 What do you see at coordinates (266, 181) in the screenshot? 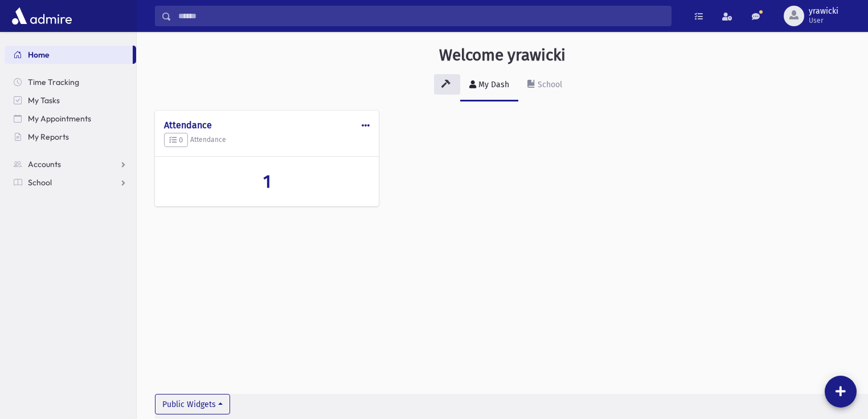
I see `a: 1` at bounding box center [266, 181].